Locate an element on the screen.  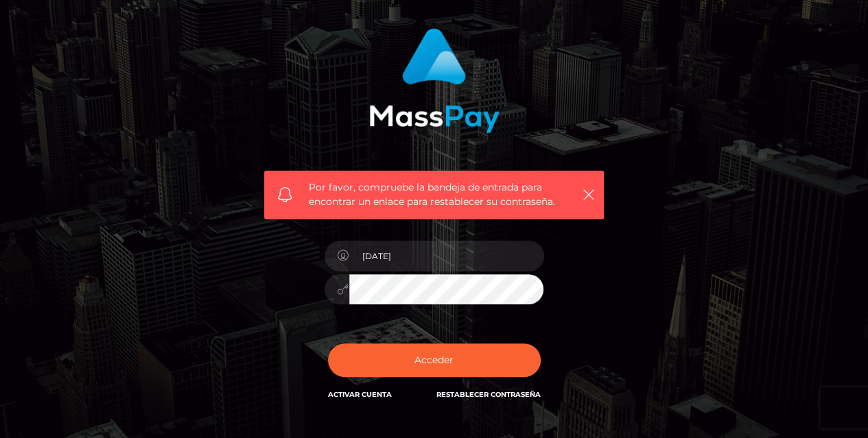
img: MassPay Login is located at coordinates (434, 80).